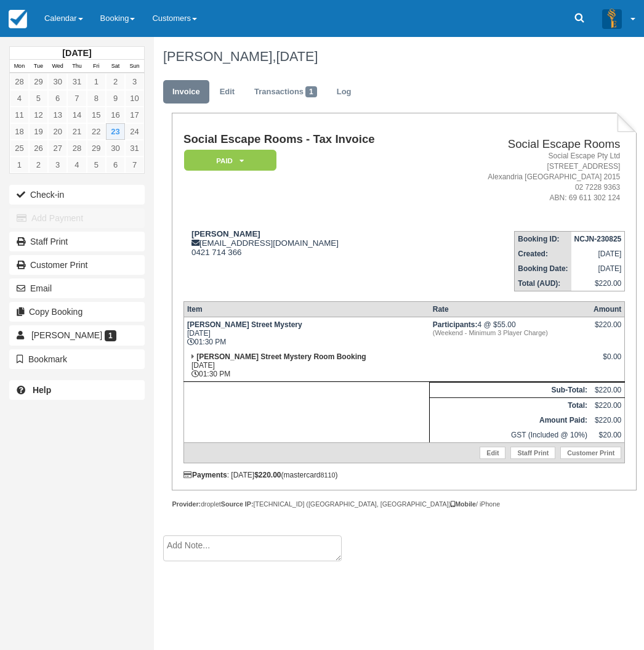 The image size is (644, 650). Describe the element at coordinates (310, 139) in the screenshot. I see `h1: Social Escape Rooms - Tax Invoice` at that location.